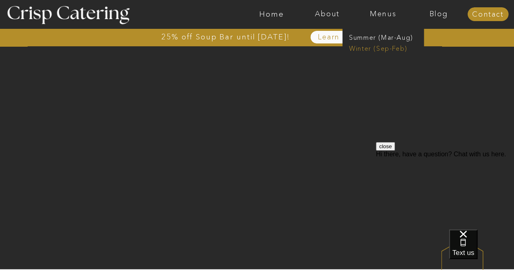 Image resolution: width=514 pixels, height=270 pixels. What do you see at coordinates (439, 14) in the screenshot?
I see `a: Blog` at bounding box center [439, 14].